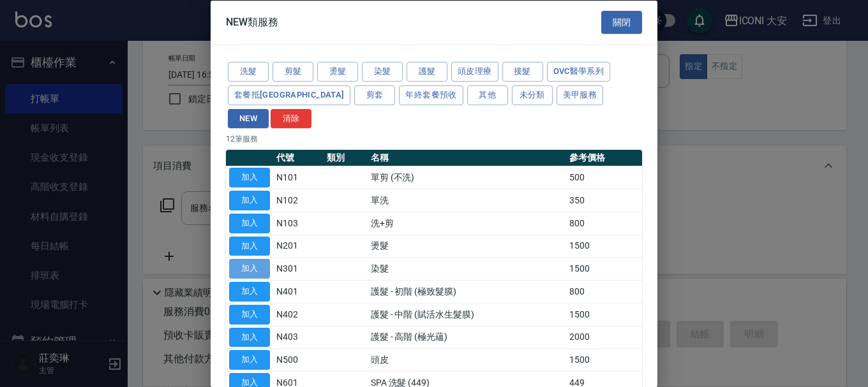 This screenshot has width=868, height=387. Describe the element at coordinates (298, 200) in the screenshot. I see `td: N102` at that location.